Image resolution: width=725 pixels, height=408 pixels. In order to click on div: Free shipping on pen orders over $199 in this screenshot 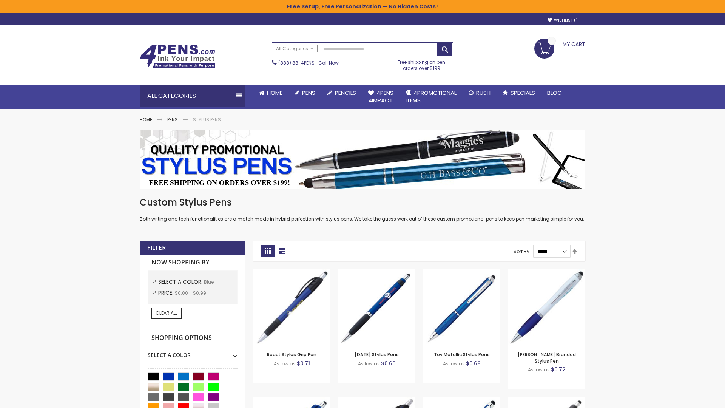, I will do `click(422, 64)`.